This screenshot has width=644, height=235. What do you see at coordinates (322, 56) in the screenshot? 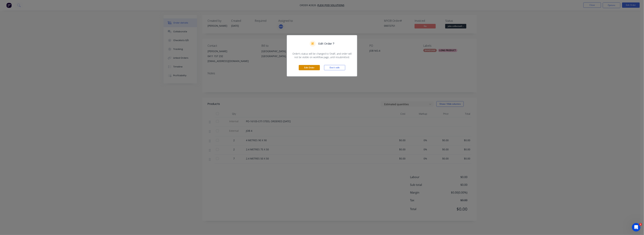
I see `span: Order’s status will be changed to ‘Draft’, and order will not be visible on workflow page, until ...` at bounding box center [322, 56].